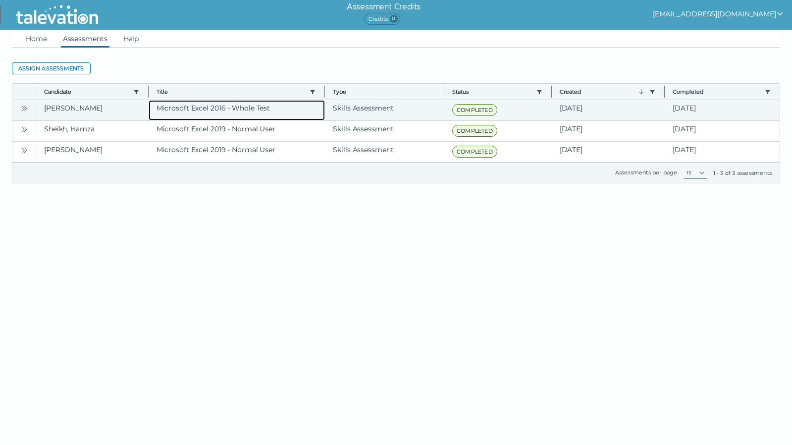 The height and width of the screenshot is (445, 792). What do you see at coordinates (85, 39) in the screenshot?
I see `a: Assessments` at bounding box center [85, 39].